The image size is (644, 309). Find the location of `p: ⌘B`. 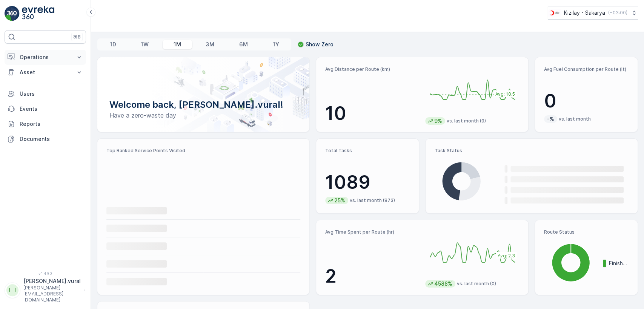

p: ⌘B is located at coordinates (77, 37).